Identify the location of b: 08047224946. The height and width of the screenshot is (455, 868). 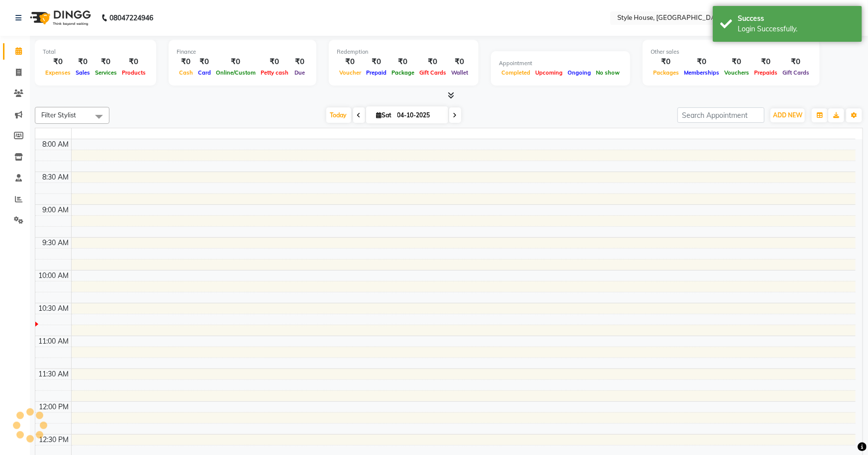
(131, 18).